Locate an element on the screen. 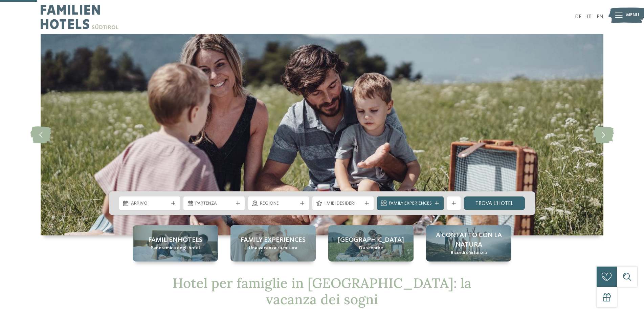 Image resolution: width=644 pixels, height=314 pixels. span: Arrivo is located at coordinates (149, 203).